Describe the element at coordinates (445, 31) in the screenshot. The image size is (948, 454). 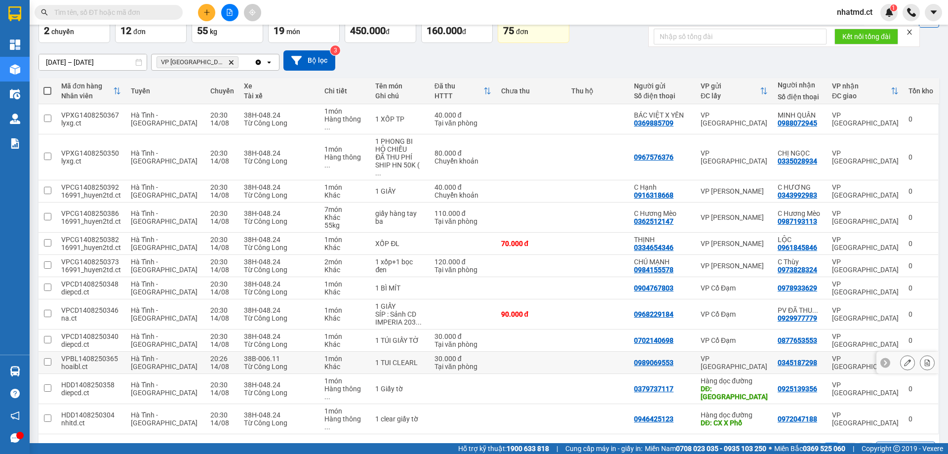
I see `span: 160.000` at that location.